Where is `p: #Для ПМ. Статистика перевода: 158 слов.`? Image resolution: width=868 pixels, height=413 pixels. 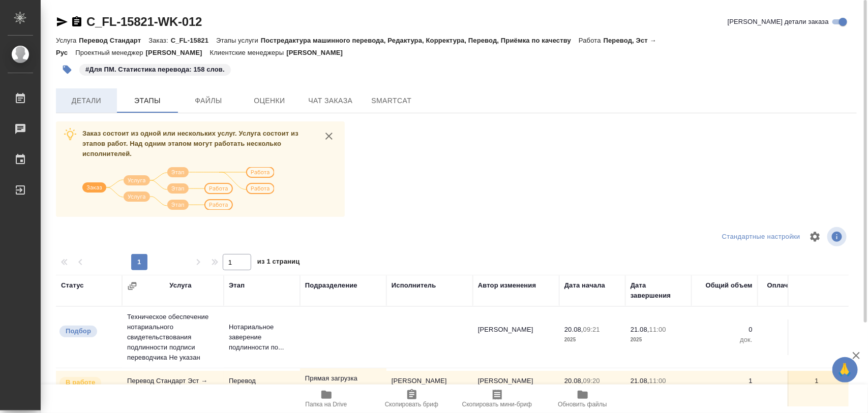
p: #Для ПМ. Статистика перевода: 158 слов. is located at coordinates (155, 70).